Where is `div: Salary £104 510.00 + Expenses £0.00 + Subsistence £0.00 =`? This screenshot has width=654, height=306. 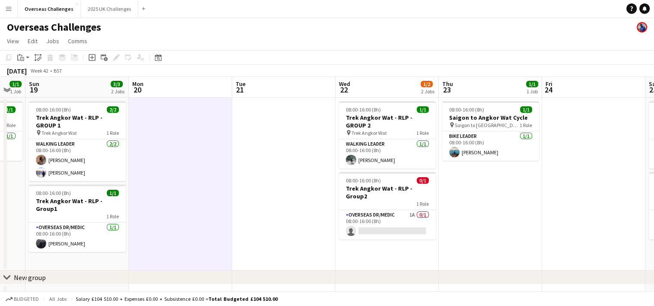
div: Salary £104 510.00 + Expenses £0.00 + Subsistence £0.00 = is located at coordinates (176, 299).